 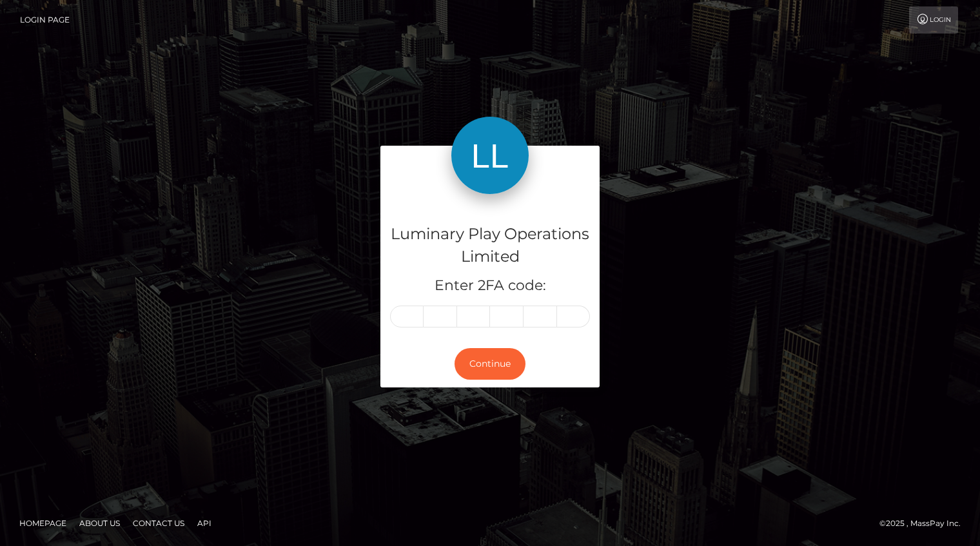 What do you see at coordinates (205, 523) in the screenshot?
I see `a: API` at bounding box center [205, 523].